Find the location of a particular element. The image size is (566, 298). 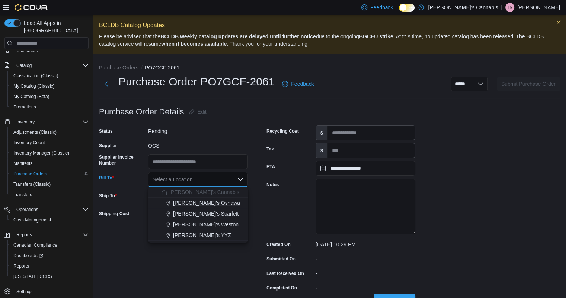

button: Close list of options is located at coordinates (240, 180).